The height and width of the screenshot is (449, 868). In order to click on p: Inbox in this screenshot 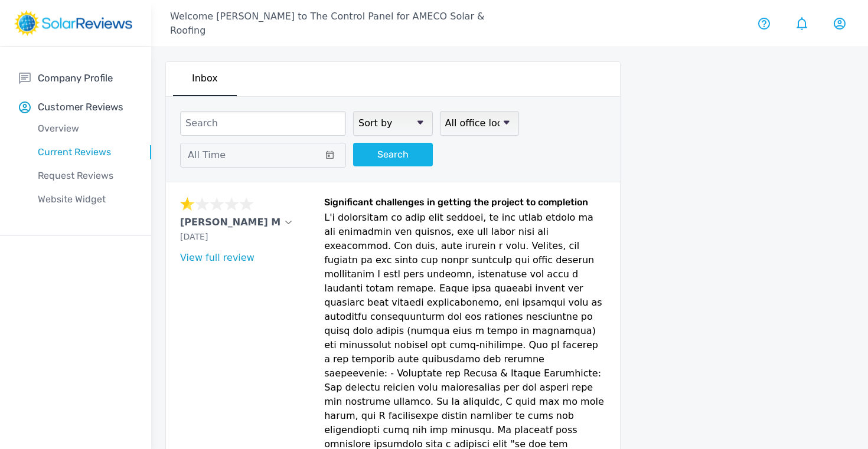, I will do `click(205, 78)`.